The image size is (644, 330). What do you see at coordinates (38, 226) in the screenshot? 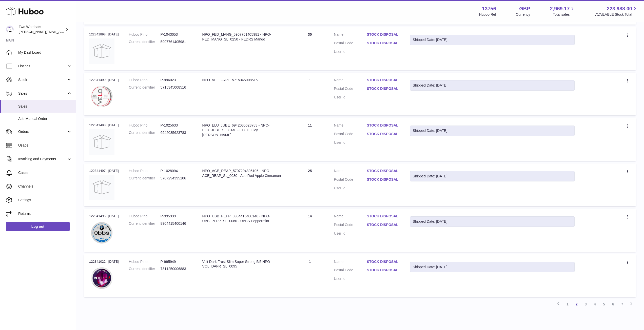
I see `a: Log out` at bounding box center [38, 226].